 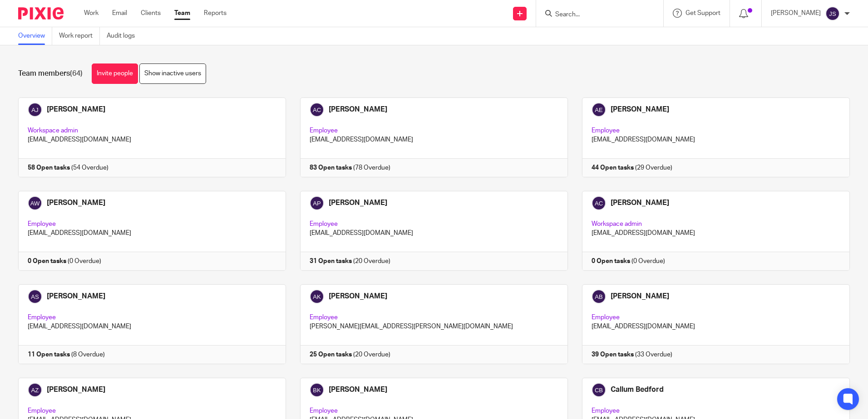 I want to click on a: Work report, so click(x=79, y=36).